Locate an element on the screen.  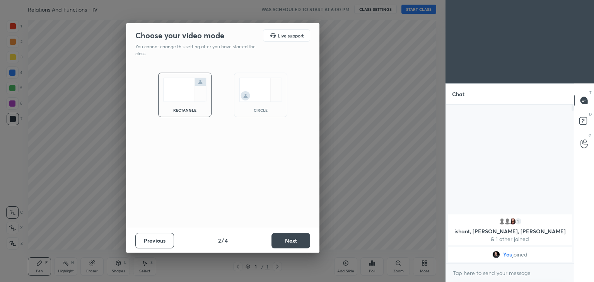
div: rectangle is located at coordinates (185, 110).